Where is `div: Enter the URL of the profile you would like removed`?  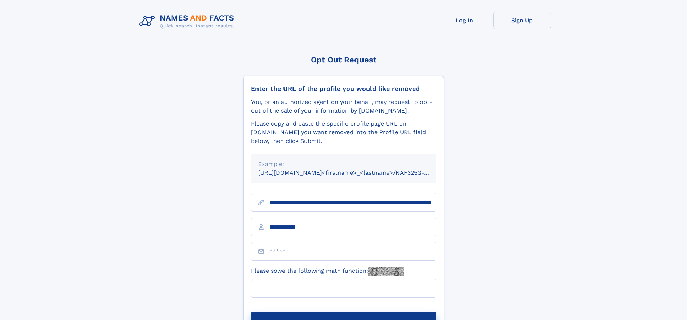
div: Enter the URL of the profile you would like removed is located at coordinates (344, 89).